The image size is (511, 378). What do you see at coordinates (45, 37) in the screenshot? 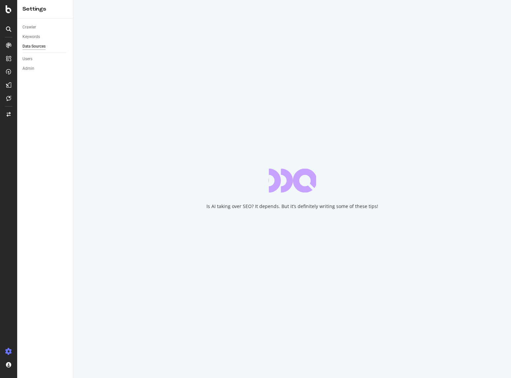
I see `a: Keywords` at bounding box center [45, 37].